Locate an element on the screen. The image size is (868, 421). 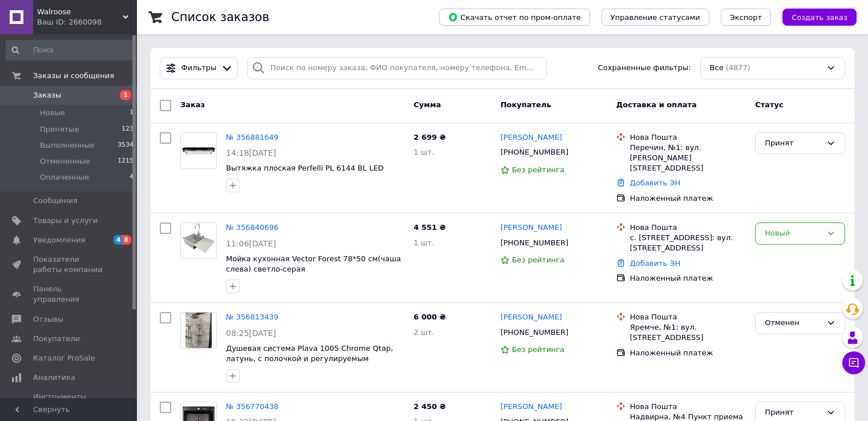
span: Уведомления is located at coordinates (59, 240).